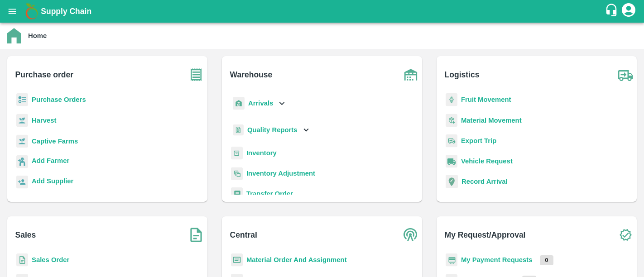 The image size is (644, 277). I want to click on b: Central, so click(244, 235).